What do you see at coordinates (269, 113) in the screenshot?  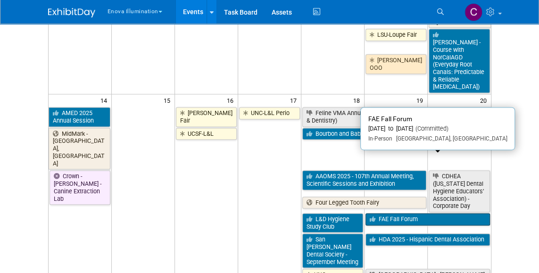 I see `a: UNC-L&L Perio` at bounding box center [269, 113].